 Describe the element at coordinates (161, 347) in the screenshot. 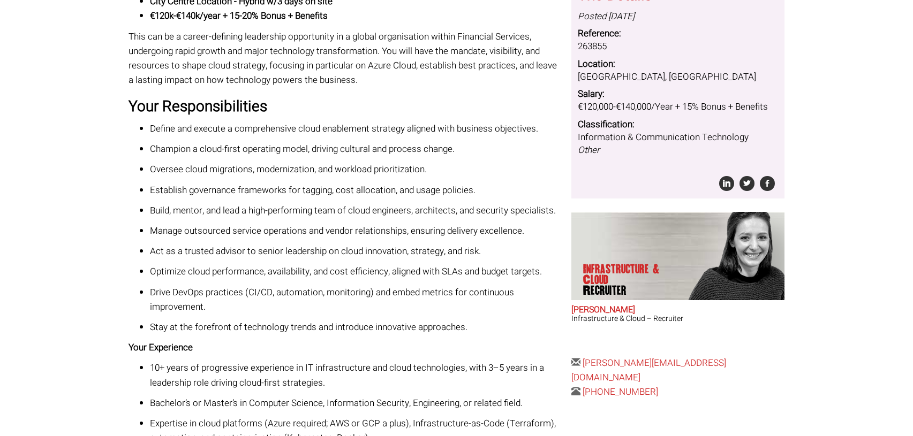

I see `strong: Your Experience` at that location.